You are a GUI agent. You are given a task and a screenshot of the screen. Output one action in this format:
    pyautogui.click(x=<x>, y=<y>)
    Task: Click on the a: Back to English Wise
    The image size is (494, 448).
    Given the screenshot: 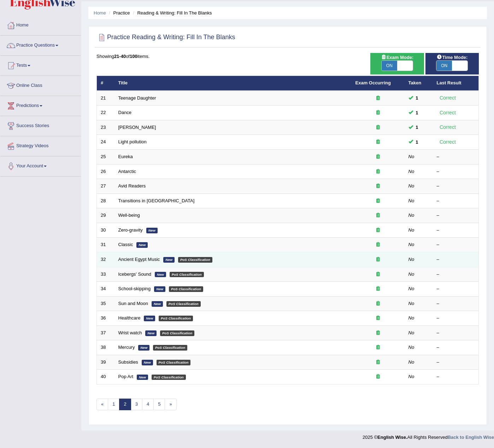 What is the action you would take?
    pyautogui.click(x=471, y=437)
    